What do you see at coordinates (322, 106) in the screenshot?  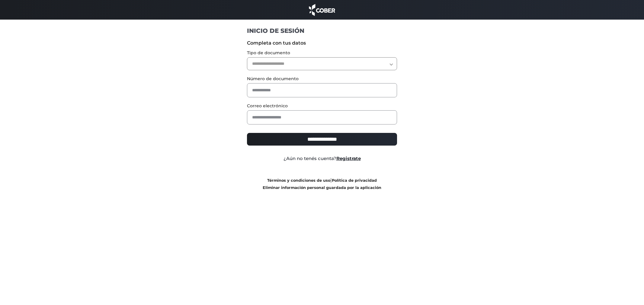 I see `label: Correo electrónico` at bounding box center [322, 106].